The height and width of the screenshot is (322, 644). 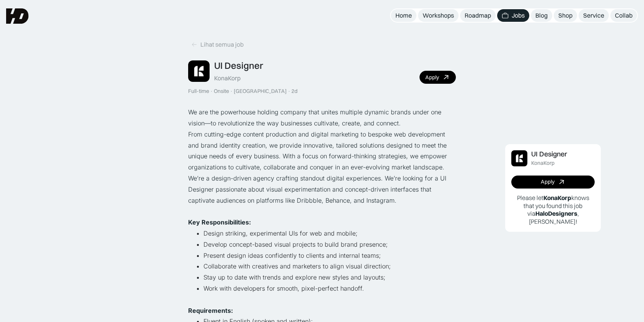 What do you see at coordinates (322, 118) in the screenshot?
I see `p: We are the powerhouse holding company that unites multiple dynamic brands under one vision—to rev...` at bounding box center [322, 118].